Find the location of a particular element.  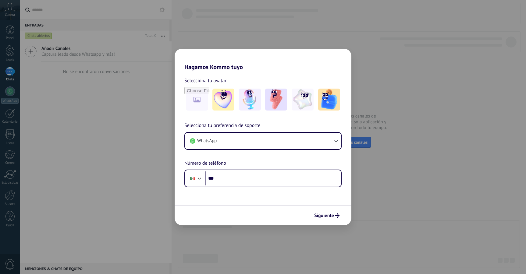

button: WhatsApp is located at coordinates (263, 141).